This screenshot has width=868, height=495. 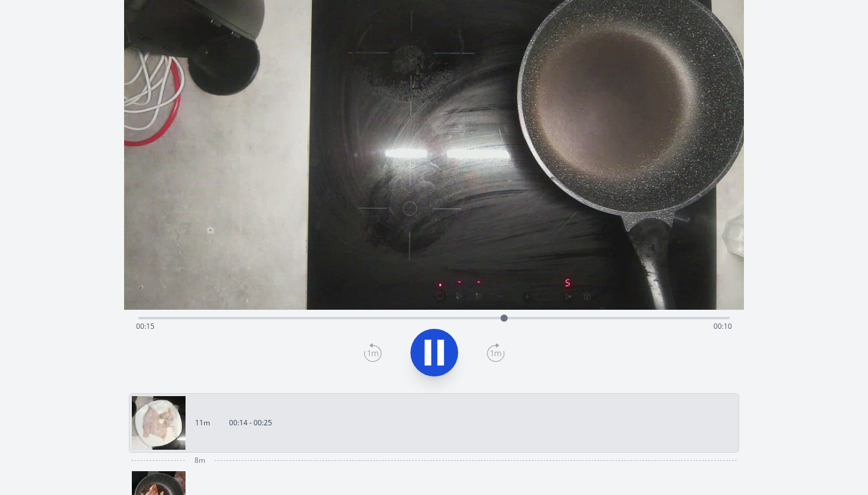 What do you see at coordinates (251, 423) in the screenshot?
I see `p: 00:14 - 00:25` at bounding box center [251, 423].